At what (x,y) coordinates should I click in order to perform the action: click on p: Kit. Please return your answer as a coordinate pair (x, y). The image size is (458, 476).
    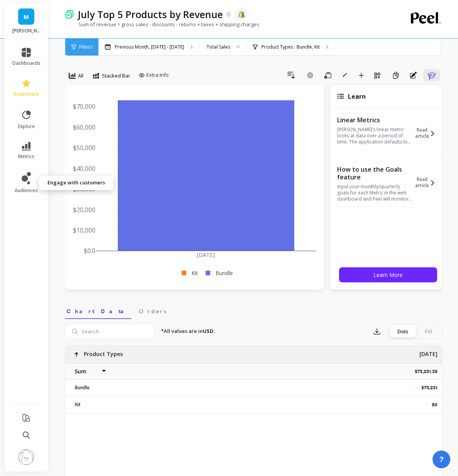
    Looking at the image, I should click on (104, 404).